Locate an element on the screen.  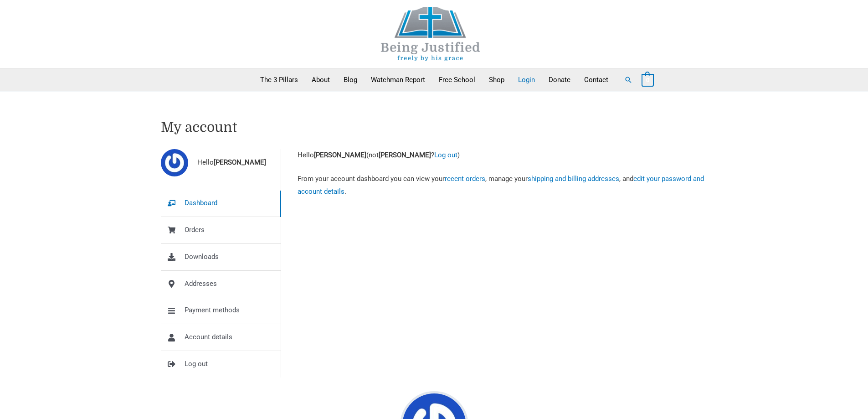
a: Login is located at coordinates (526, 80).